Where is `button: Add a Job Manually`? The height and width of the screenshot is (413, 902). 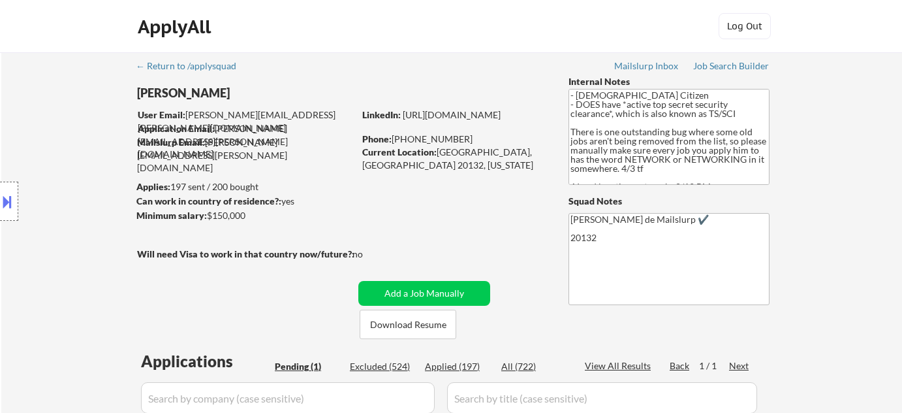
button: Add a Job Manually is located at coordinates (424, 293).